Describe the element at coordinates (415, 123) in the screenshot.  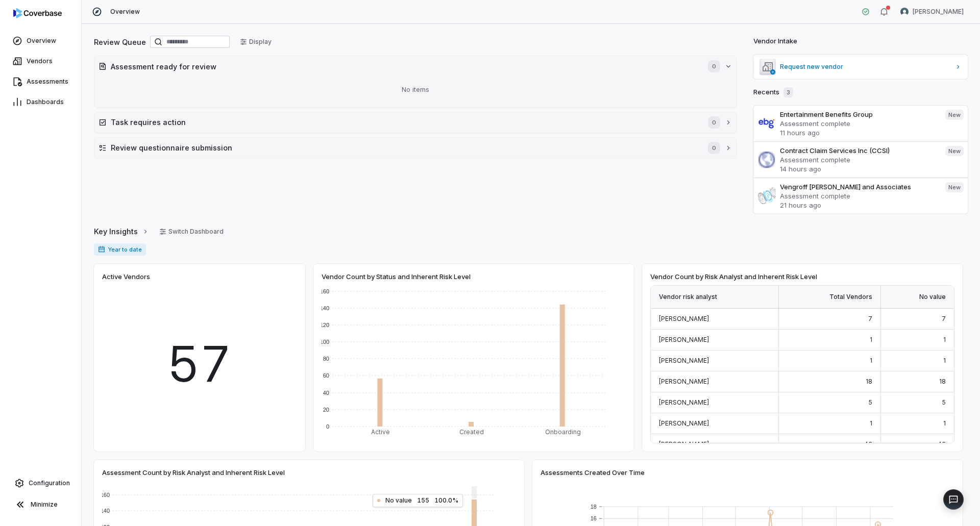
I see `button: Task requires action0` at that location.